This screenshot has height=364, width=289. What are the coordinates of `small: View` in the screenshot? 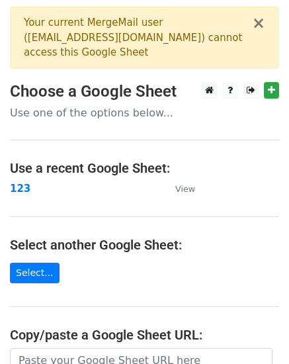 It's located at (185, 189).